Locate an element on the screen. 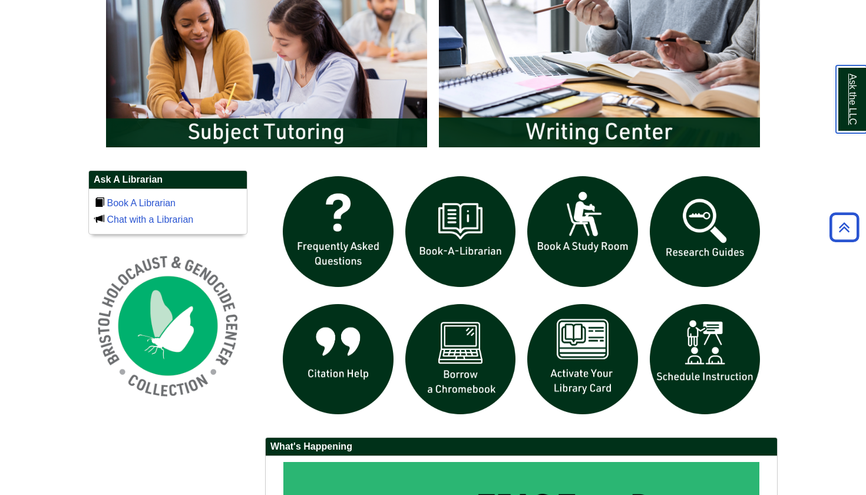  div: slideshow is located at coordinates (522, 298).